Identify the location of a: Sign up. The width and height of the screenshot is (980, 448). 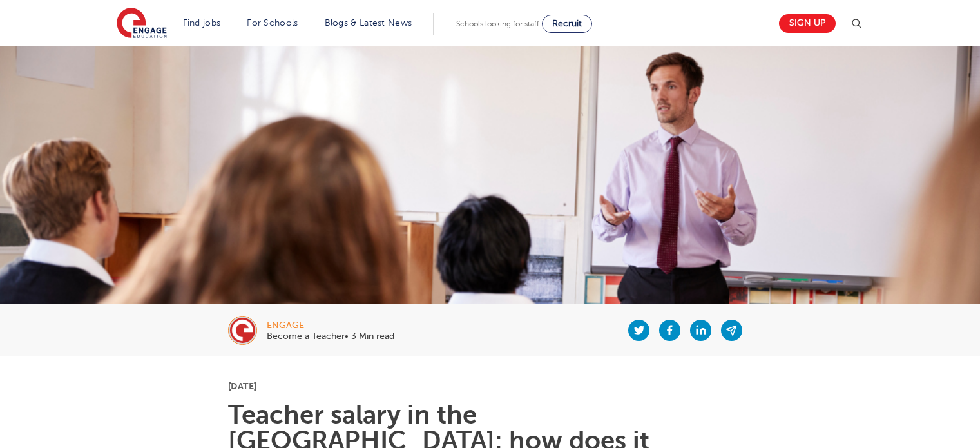
(807, 24).